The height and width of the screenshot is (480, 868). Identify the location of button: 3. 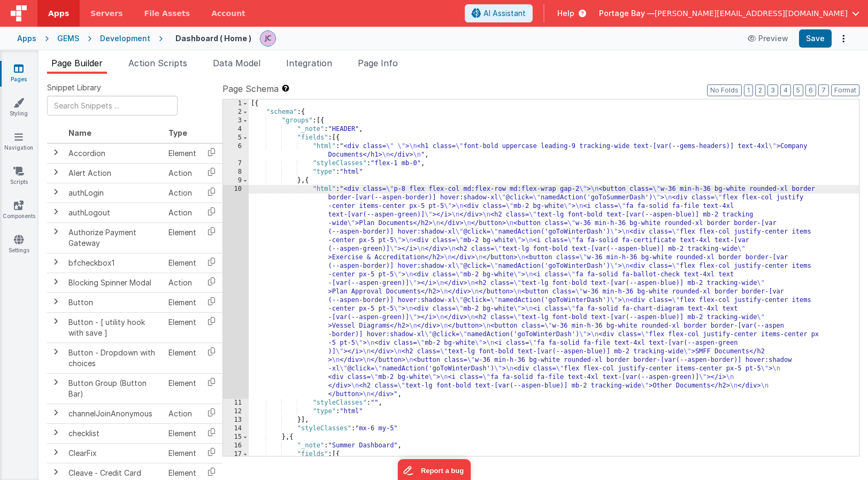
(773, 91).